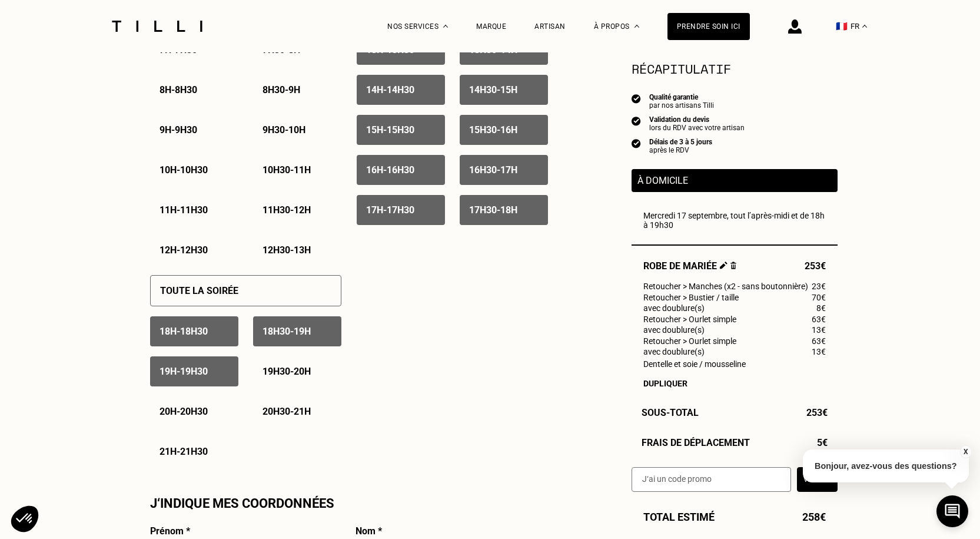 This screenshot has height=539, width=980. What do you see at coordinates (493, 209) in the screenshot?
I see `p: 17h30 - 18h` at bounding box center [493, 209].